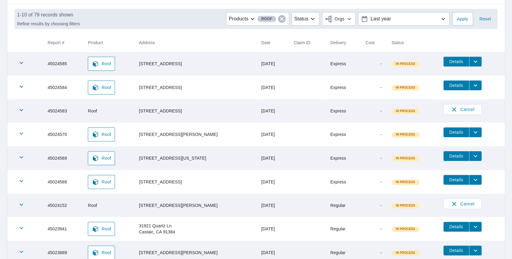 This screenshot has width=512, height=259. What do you see at coordinates (305, 19) in the screenshot?
I see `button: Status` at bounding box center [305, 19].